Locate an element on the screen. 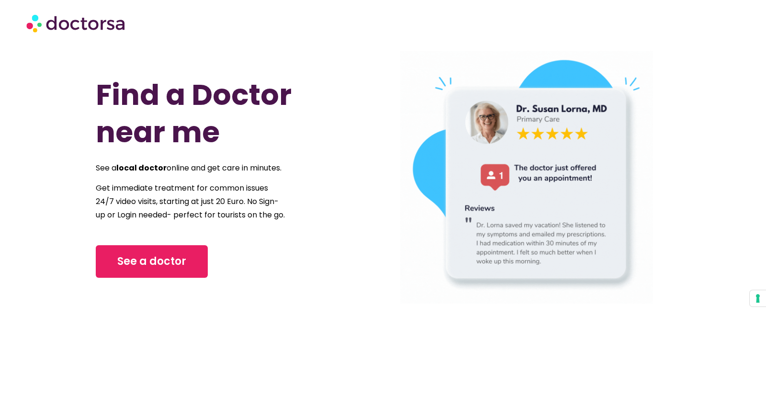 The height and width of the screenshot is (398, 766). p: See a online and get care in minutes. is located at coordinates (191, 168).